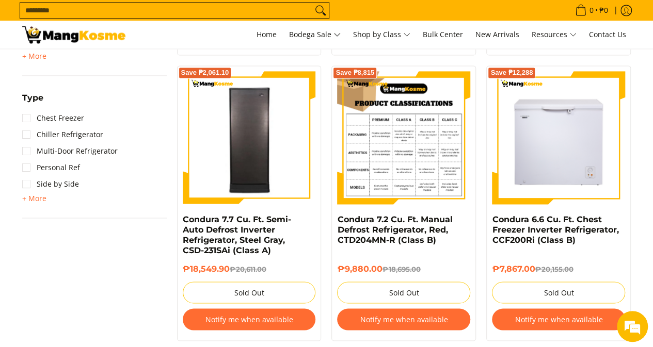  Describe the element at coordinates (554, 35) in the screenshot. I see `span: Resources` at that location.